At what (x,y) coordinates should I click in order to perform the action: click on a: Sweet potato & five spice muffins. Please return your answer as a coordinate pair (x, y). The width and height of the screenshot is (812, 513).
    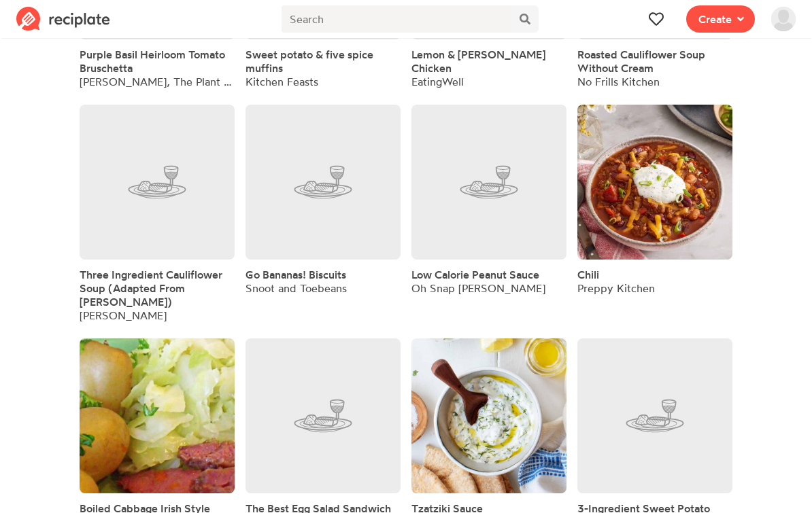
    Looking at the image, I should click on (323, 61).